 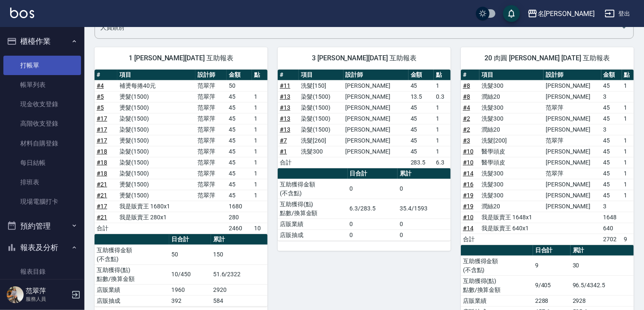 I want to click on td: 51.6/2322, so click(x=239, y=274).